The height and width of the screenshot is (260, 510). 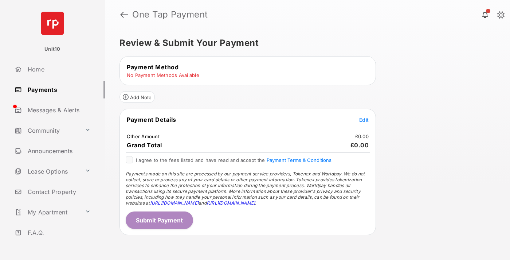 I want to click on button: Submit Payment, so click(x=159, y=220).